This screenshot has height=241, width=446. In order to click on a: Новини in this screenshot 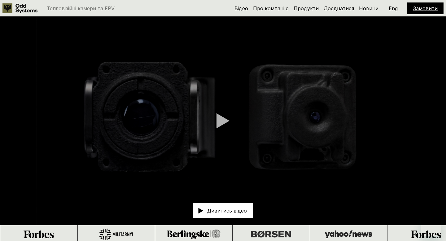, I will do `click(369, 8)`.